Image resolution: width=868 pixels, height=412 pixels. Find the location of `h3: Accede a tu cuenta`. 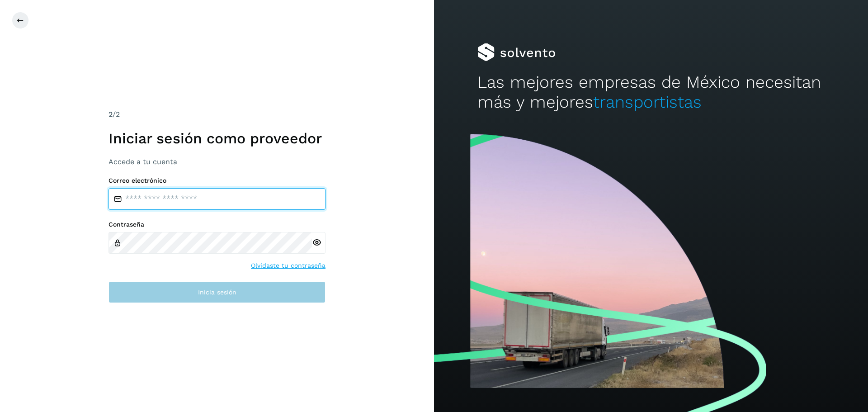

h3: Accede a tu cuenta is located at coordinates (217, 161).